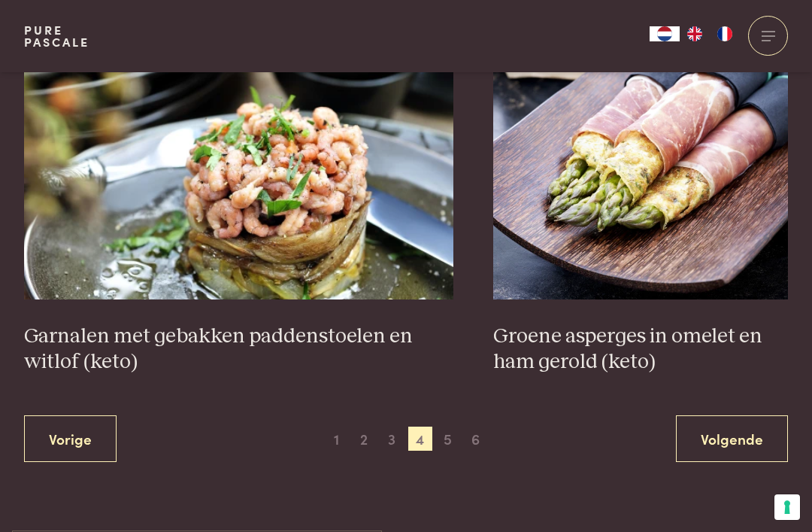 The height and width of the screenshot is (532, 812). I want to click on a: PurePascale, so click(56, 36).